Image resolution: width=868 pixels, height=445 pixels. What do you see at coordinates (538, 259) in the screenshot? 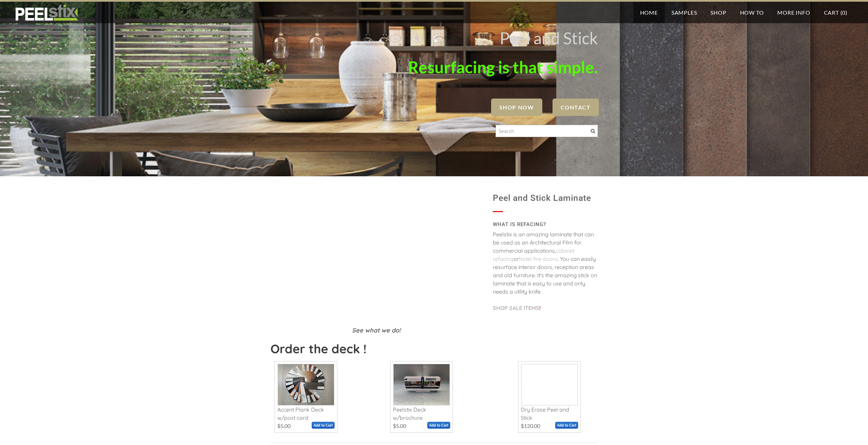
I see `a: hotel fire doors` at bounding box center [538, 259].